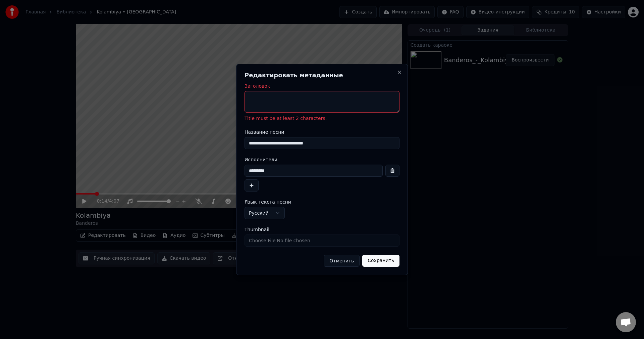  I want to click on label: Заголовок, so click(322, 86).